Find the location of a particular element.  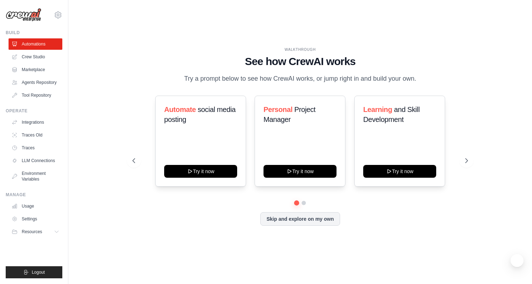

button: Resources is located at coordinates (35, 232).